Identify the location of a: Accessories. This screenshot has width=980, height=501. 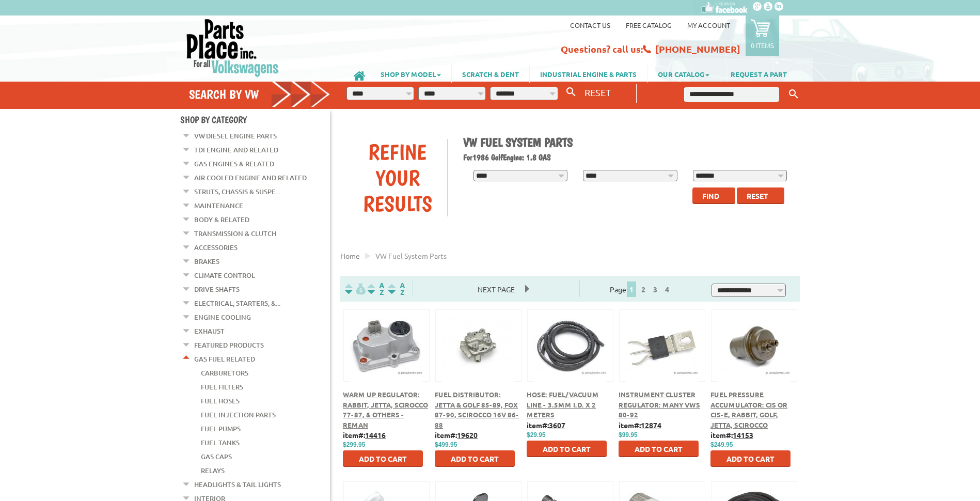
(216, 248).